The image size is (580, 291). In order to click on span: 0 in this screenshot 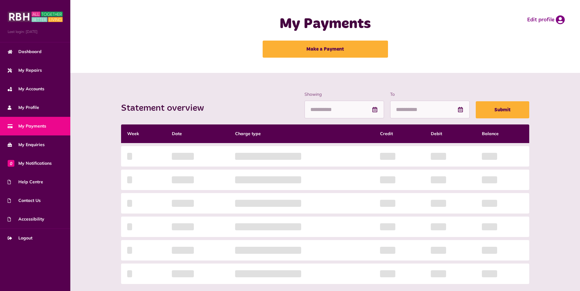, I will do `click(11, 163)`.